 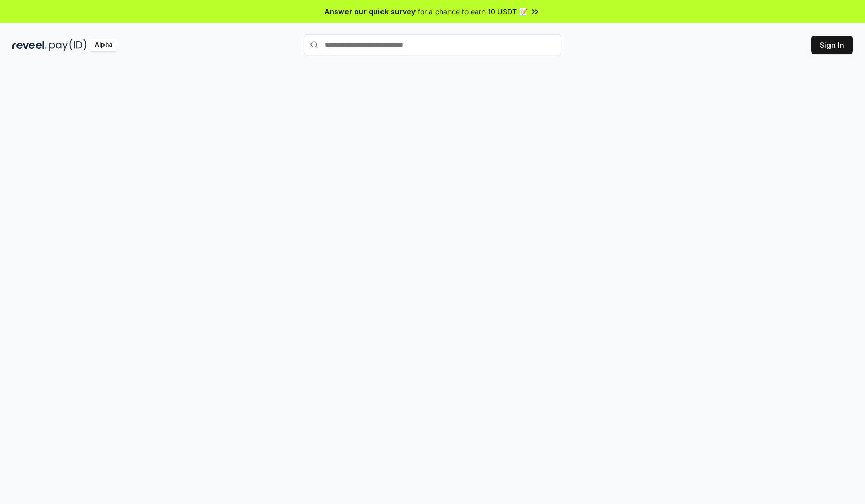 What do you see at coordinates (103, 45) in the screenshot?
I see `div: Alpha` at bounding box center [103, 45].